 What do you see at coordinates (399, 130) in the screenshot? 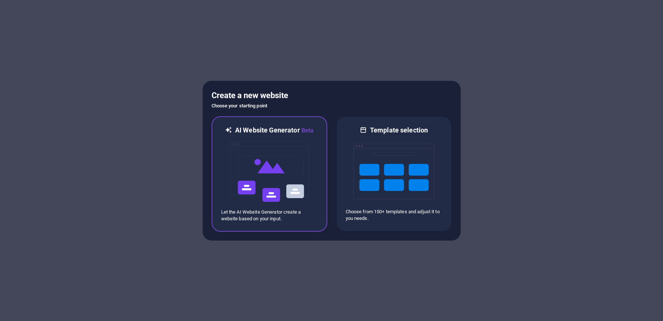
I see `h6: Template selection` at bounding box center [399, 130].